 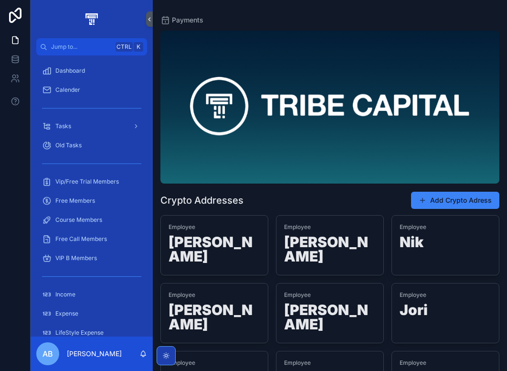 I want to click on a: LifeStyle Expense, so click(x=92, y=333).